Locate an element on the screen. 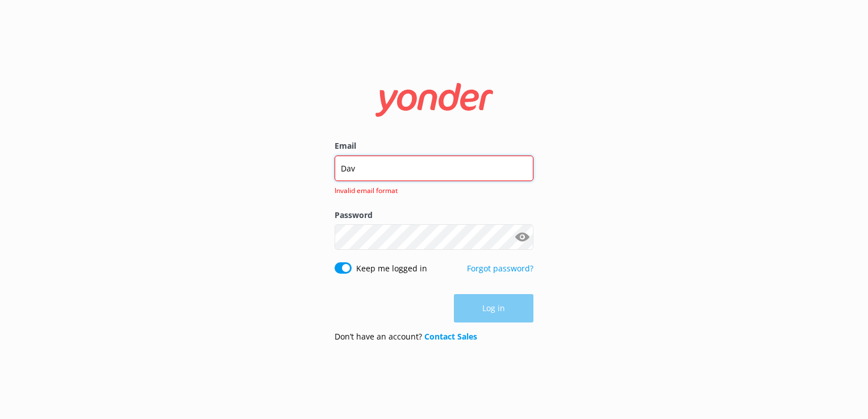 This screenshot has height=419, width=868. a: Forgot password? is located at coordinates (500, 268).